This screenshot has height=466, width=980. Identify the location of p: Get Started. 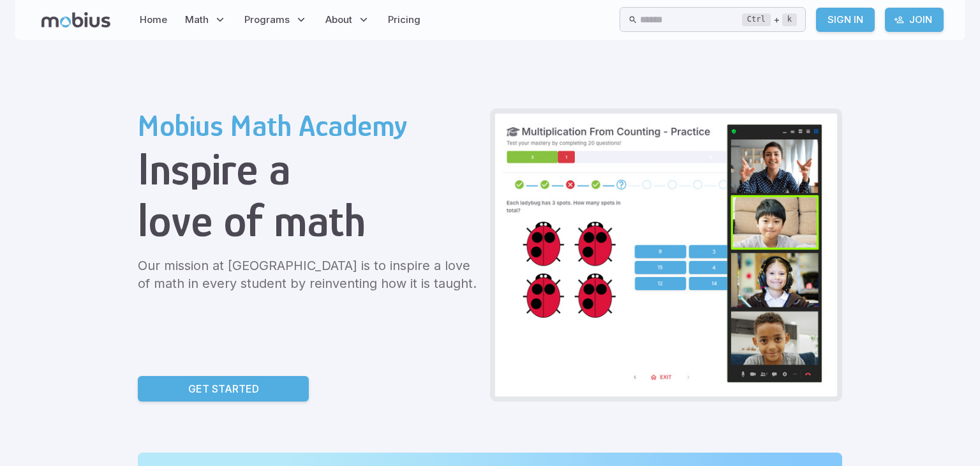
(224, 389).